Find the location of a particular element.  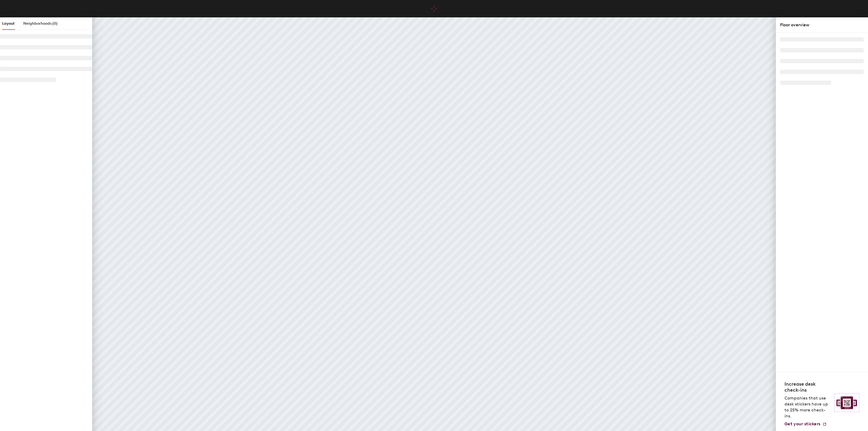

span: Layout is located at coordinates (8, 24).